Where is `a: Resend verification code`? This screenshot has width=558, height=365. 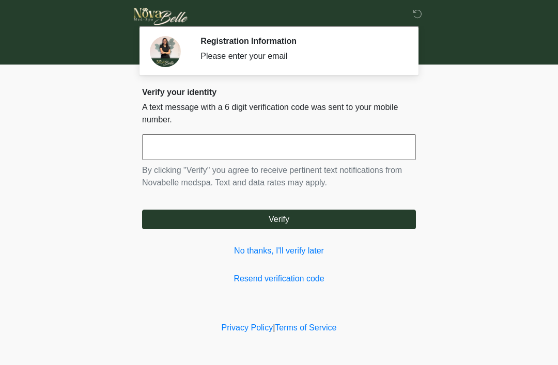
a: Resend verification code is located at coordinates (279, 279).